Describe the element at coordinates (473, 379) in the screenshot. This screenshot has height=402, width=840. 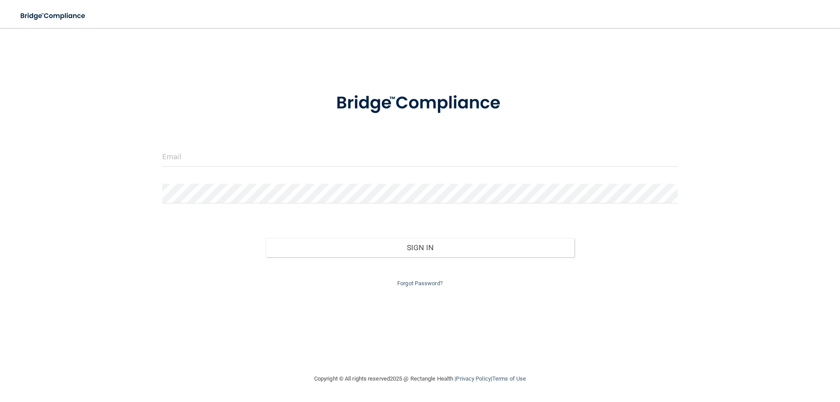
I see `a: Privacy Policy` at that location.